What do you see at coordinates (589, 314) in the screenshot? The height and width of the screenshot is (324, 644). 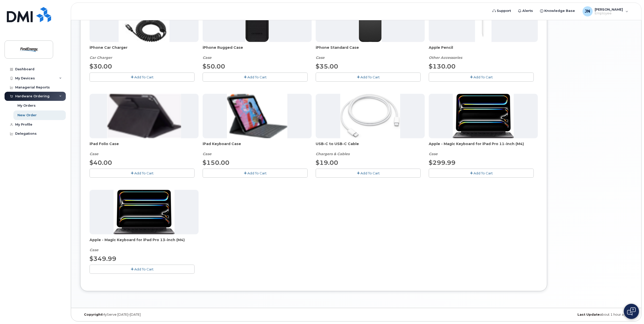 I see `strong: Last Update` at bounding box center [589, 314].